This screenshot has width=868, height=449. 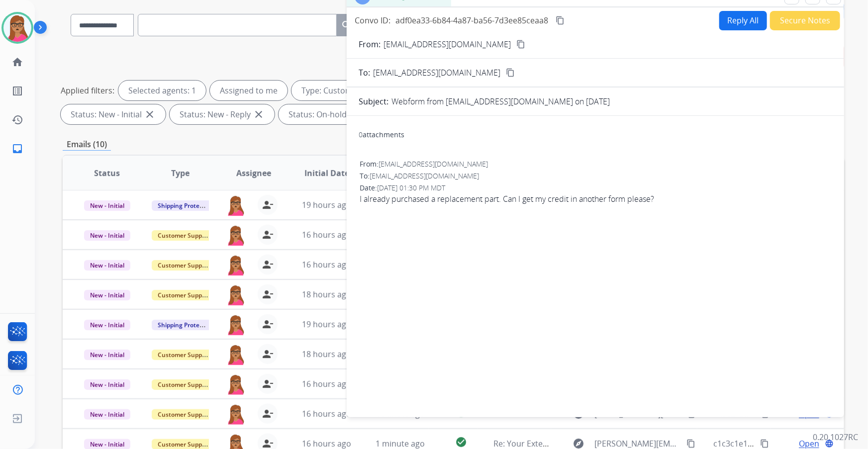 What do you see at coordinates (374, 102) in the screenshot?
I see `p: Subject:` at bounding box center [374, 102].